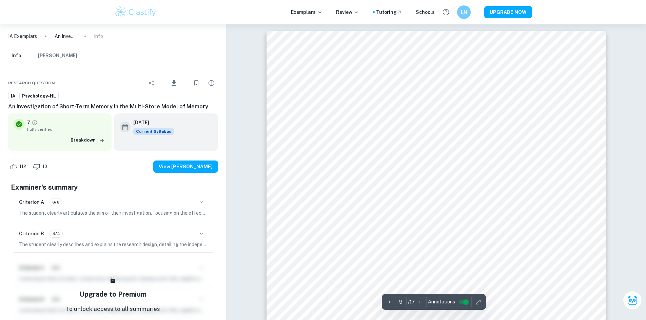 Image resolution: width=646 pixels, height=320 pixels. What do you see at coordinates (441, 302) in the screenshot?
I see `span: Annotations` at bounding box center [441, 302].